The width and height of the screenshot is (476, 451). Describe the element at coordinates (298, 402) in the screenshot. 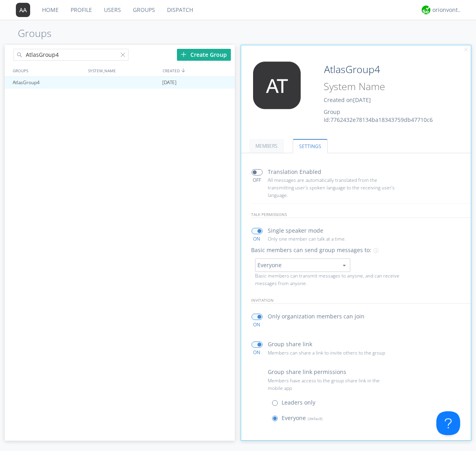

I see `p: Leaders only` at that location.